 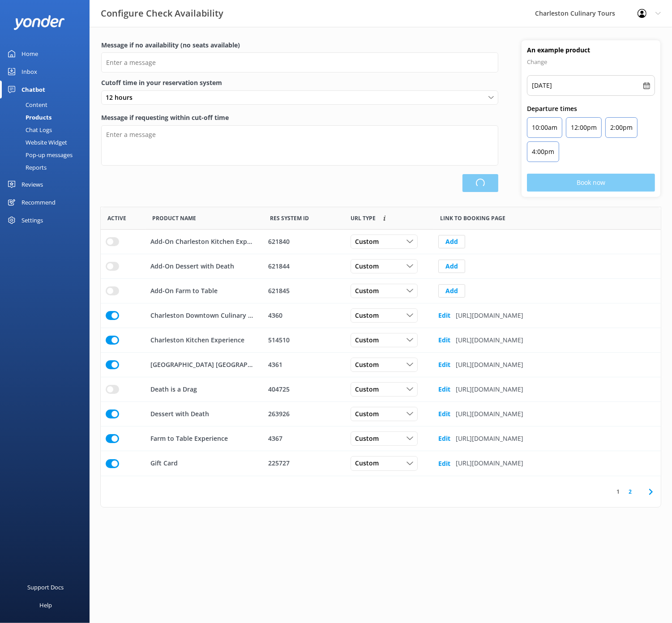 What do you see at coordinates (303, 242) in the screenshot?
I see `div: 621840` at bounding box center [303, 242].